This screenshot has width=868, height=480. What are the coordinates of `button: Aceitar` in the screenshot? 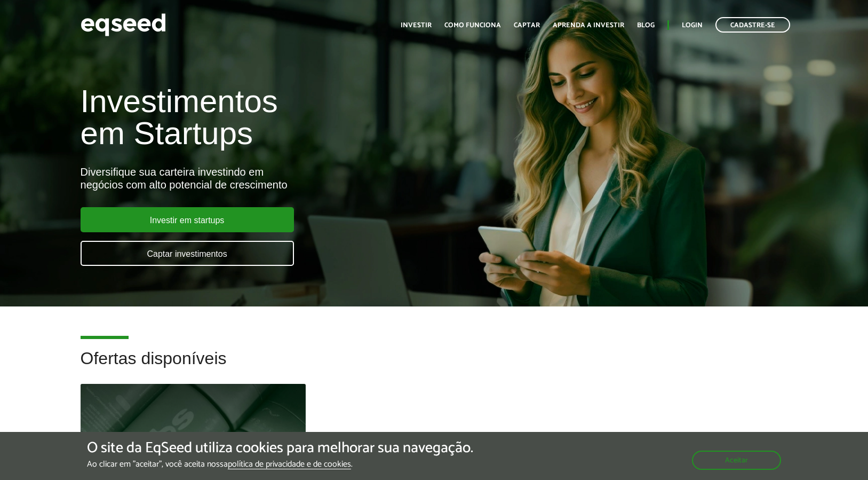 It's located at (737, 461).